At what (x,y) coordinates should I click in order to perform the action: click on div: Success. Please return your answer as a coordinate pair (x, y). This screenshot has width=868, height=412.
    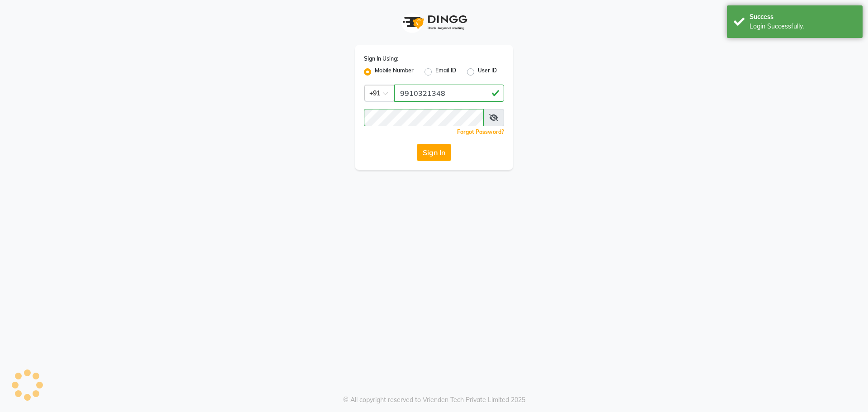
    Looking at the image, I should click on (802, 16).